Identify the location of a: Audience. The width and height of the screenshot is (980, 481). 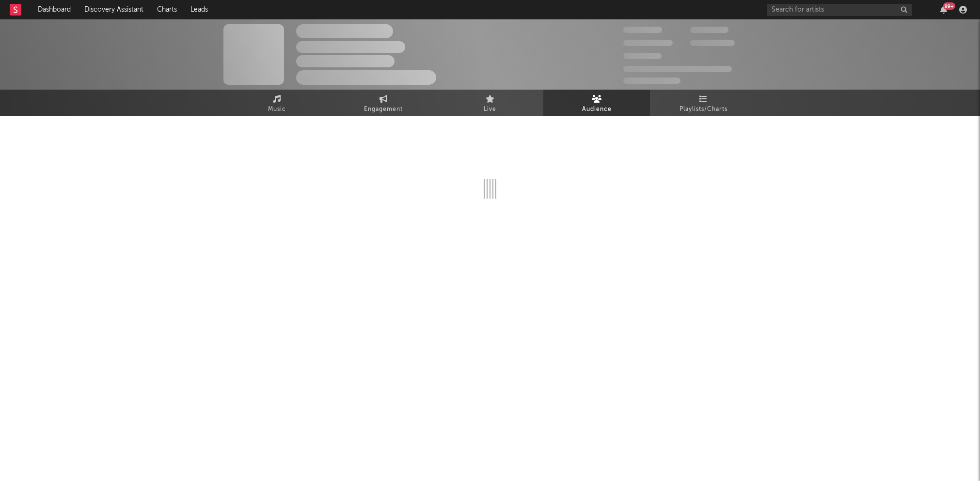
(597, 103).